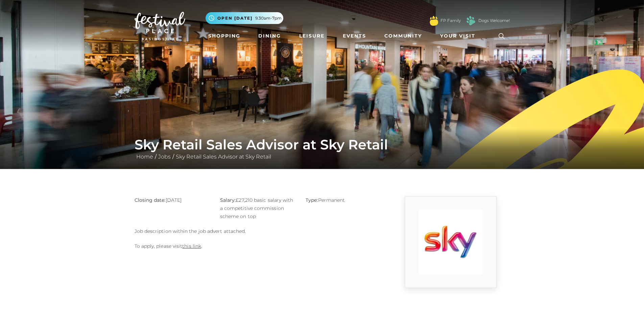 The height and width of the screenshot is (314, 644). I want to click on span: Your Visit, so click(458, 36).